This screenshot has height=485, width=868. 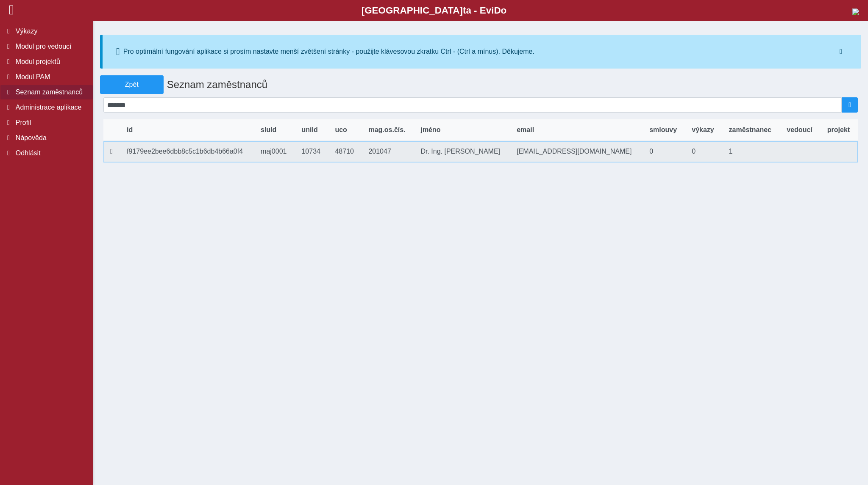 I want to click on span: Seznam zaměstnanců, so click(x=50, y=92).